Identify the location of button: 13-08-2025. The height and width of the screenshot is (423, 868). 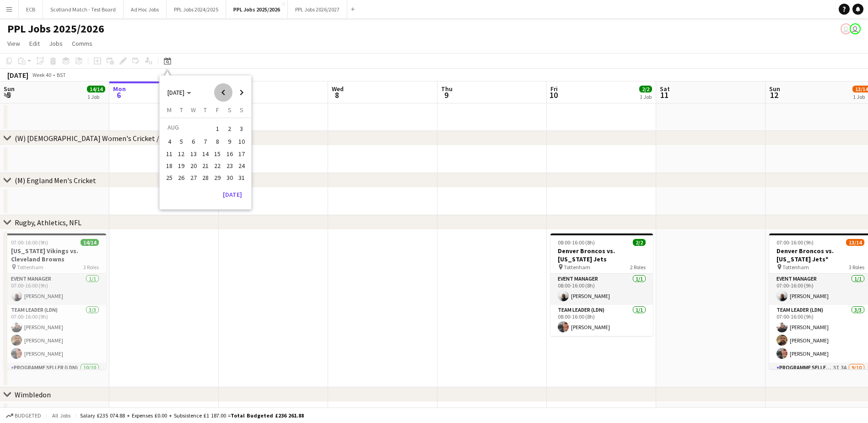
(194, 154).